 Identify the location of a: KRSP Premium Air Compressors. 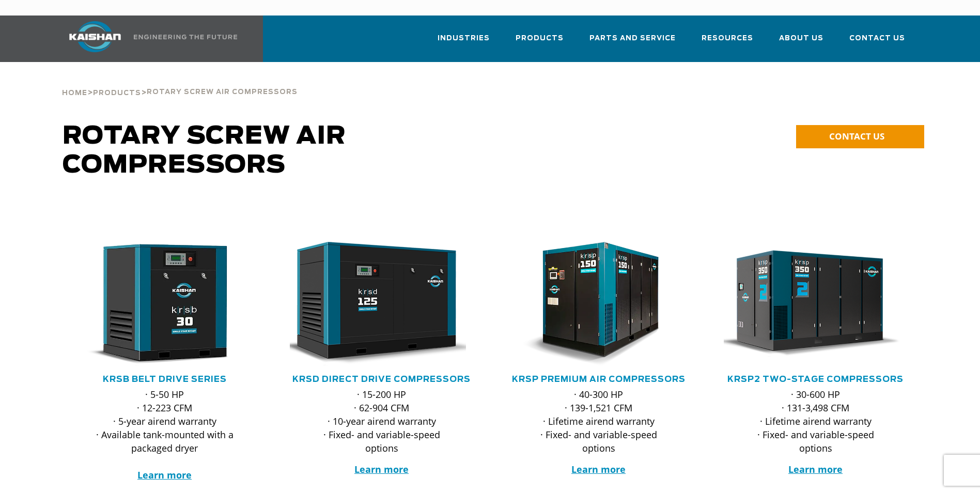
(599, 380).